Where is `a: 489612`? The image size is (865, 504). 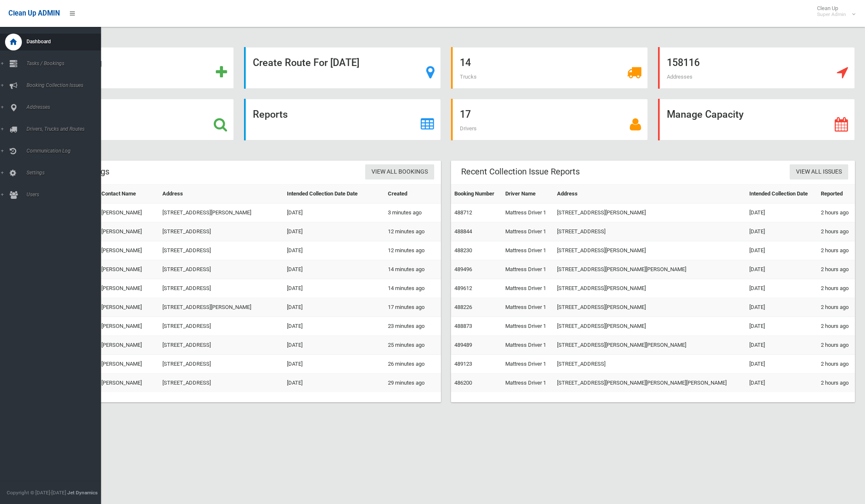 a: 489612 is located at coordinates (464, 288).